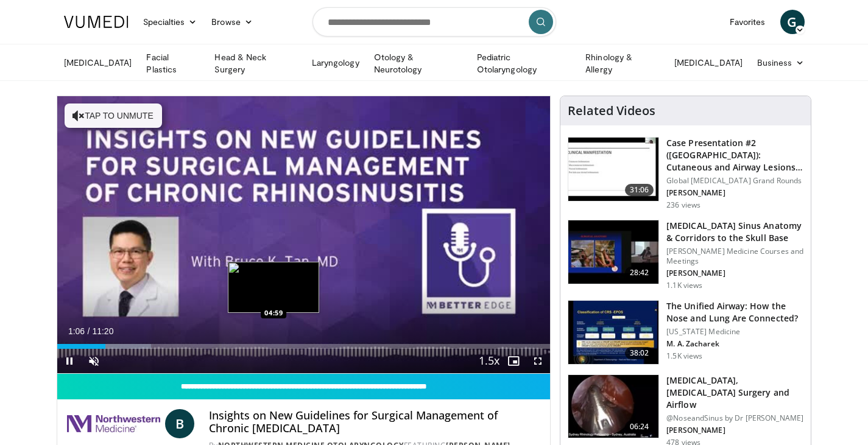 The image size is (868, 445). Describe the element at coordinates (418, 63) in the screenshot. I see `a: Otology & Neurotology` at that location.